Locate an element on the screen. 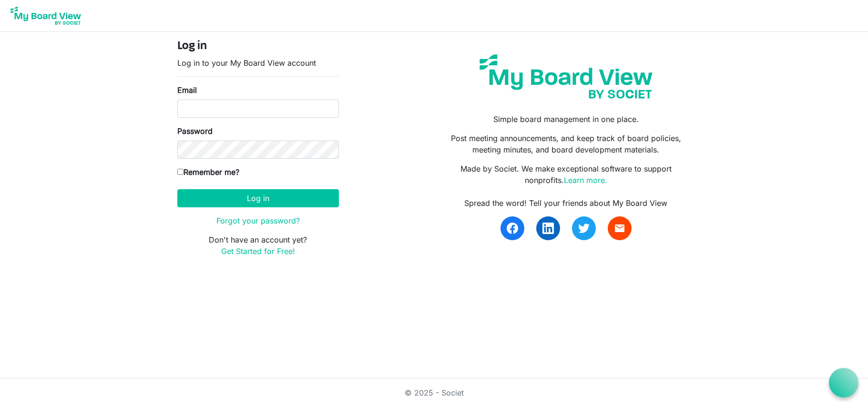  a: Get Started for Free! is located at coordinates (258, 251).